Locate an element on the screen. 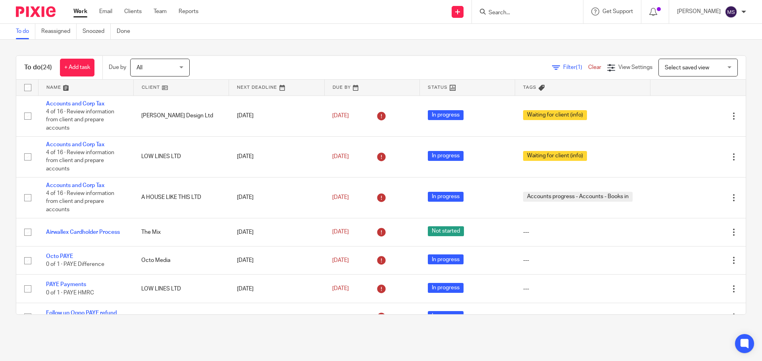 This screenshot has width=762, height=361. td: Octo Media is located at coordinates (181, 261).